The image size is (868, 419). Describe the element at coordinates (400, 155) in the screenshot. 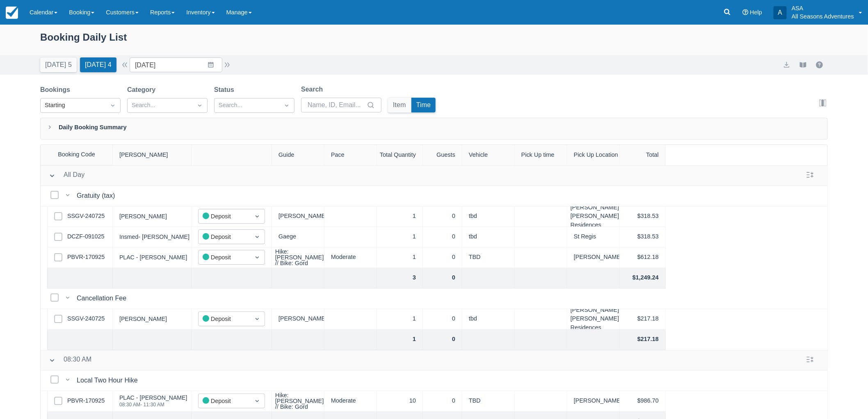

I see `div: Total Quantity` at that location.